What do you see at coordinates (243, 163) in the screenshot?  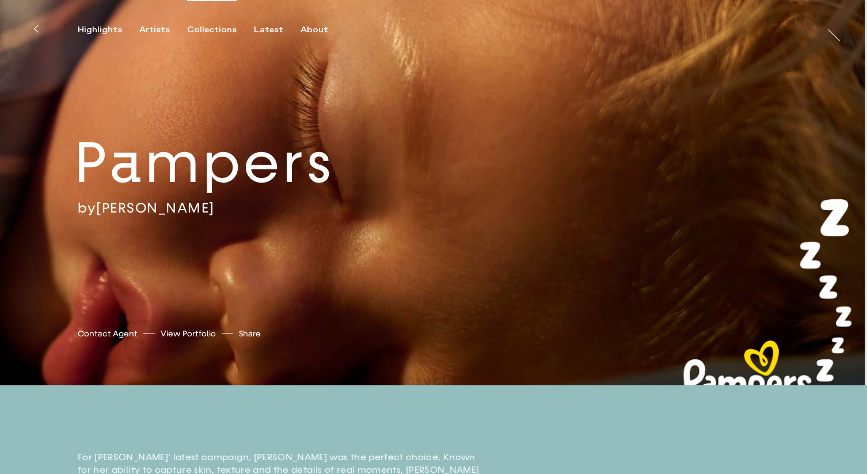 I see `h2: Pampers` at bounding box center [243, 163].